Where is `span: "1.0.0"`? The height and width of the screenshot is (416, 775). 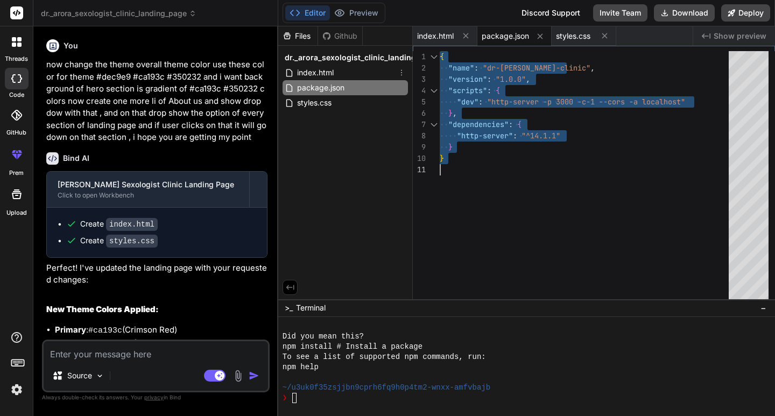 span: "1.0.0" is located at coordinates (511, 79).